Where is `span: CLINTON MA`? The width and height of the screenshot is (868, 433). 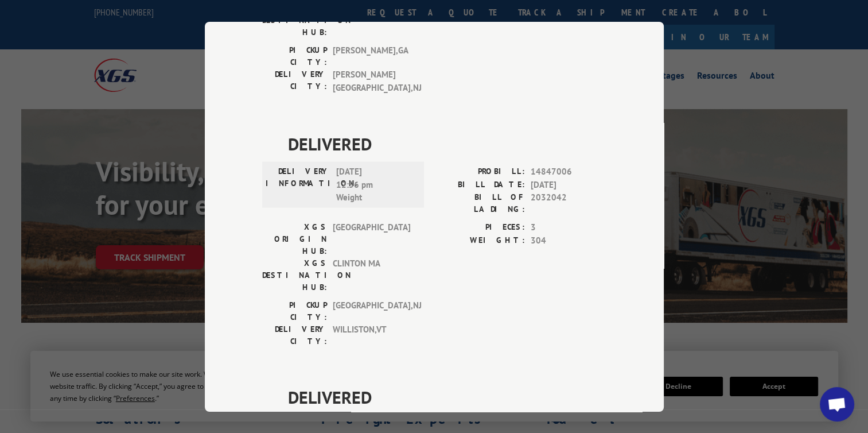 span: CLINTON MA is located at coordinates (371, 275).